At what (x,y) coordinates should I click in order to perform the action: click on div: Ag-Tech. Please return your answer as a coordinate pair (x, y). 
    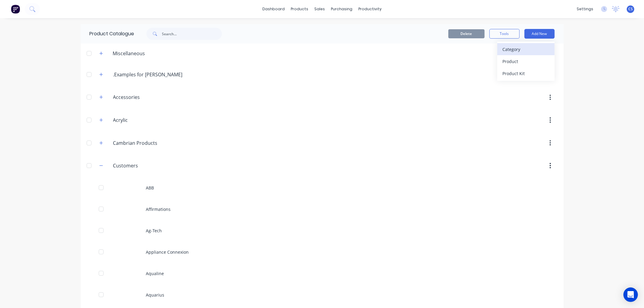
    Looking at the image, I should click on (322, 230).